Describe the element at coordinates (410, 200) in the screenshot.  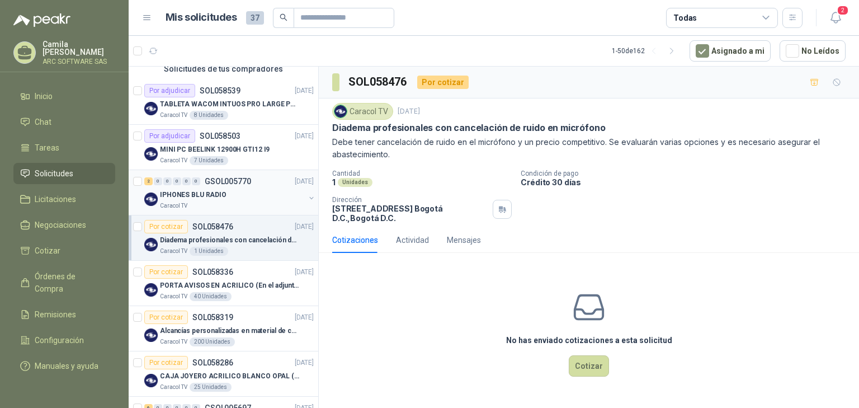
I see `p: Dirección` at that location.